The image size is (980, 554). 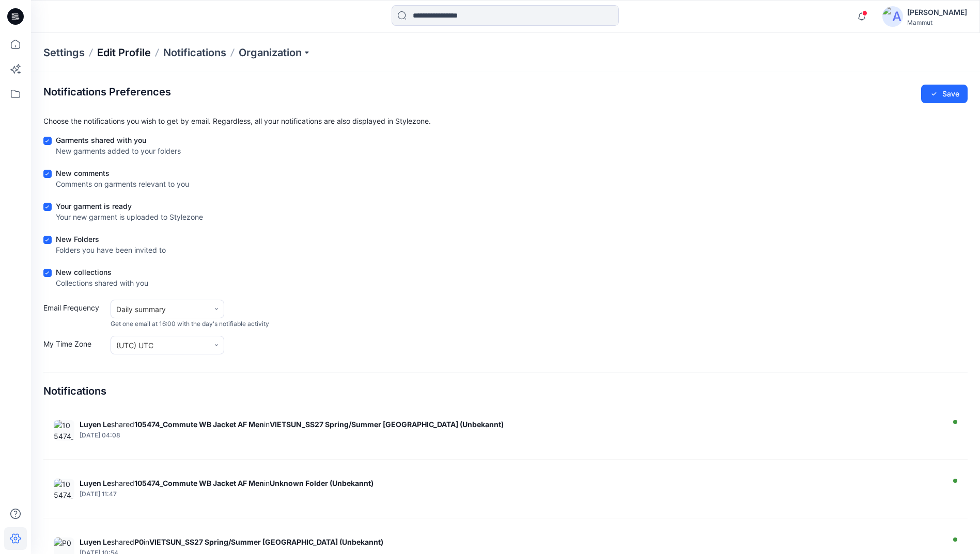 What do you see at coordinates (189, 324) in the screenshot?
I see `span: Get one email at 16:00 with the day's notifiable activity` at bounding box center [189, 324].